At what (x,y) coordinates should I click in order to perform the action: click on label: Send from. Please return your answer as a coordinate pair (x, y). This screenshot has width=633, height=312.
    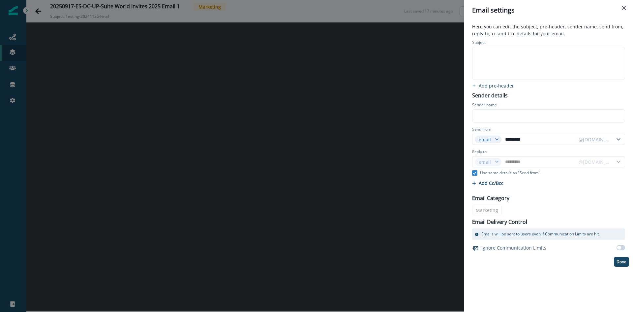
    Looking at the image, I should click on (482, 129).